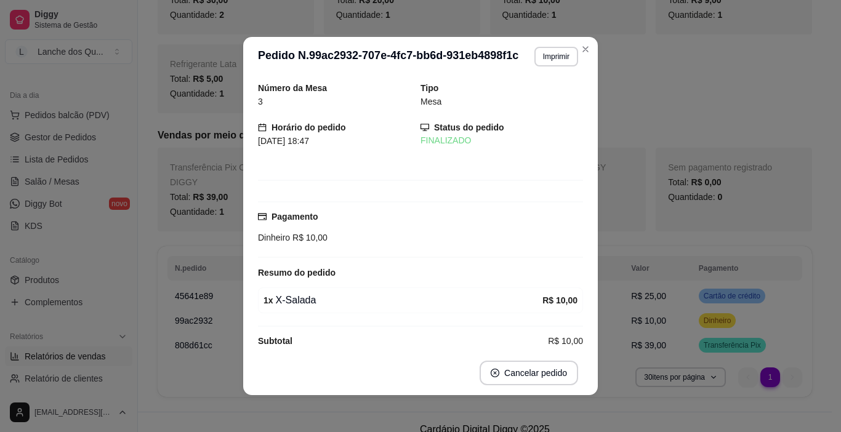 The height and width of the screenshot is (432, 841). I want to click on strong: 1 x, so click(268, 300).